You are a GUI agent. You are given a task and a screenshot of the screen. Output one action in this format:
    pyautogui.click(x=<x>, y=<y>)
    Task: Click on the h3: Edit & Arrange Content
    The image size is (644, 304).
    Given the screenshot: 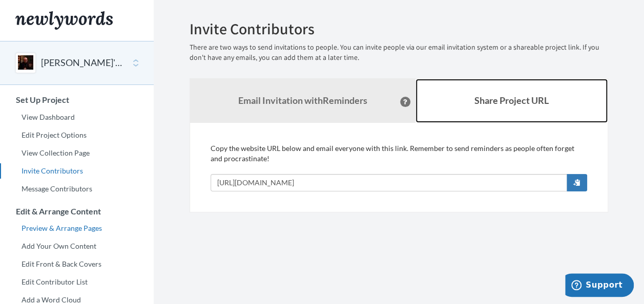 What is the action you would take?
    pyautogui.click(x=77, y=212)
    